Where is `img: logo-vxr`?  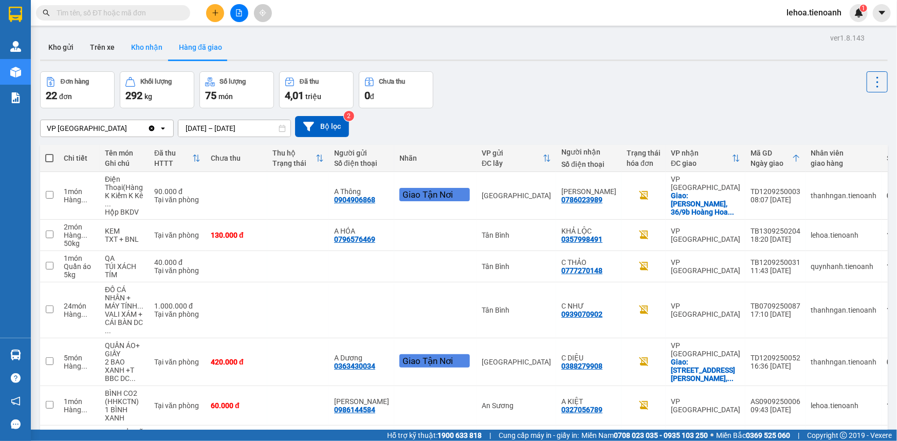
img: logo-vxr is located at coordinates (15, 14).